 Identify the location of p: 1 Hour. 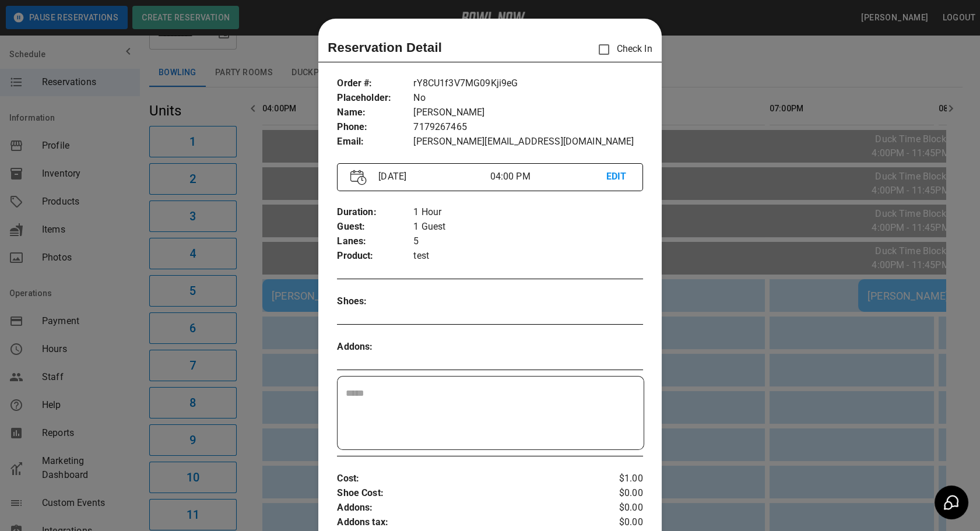
(527, 212).